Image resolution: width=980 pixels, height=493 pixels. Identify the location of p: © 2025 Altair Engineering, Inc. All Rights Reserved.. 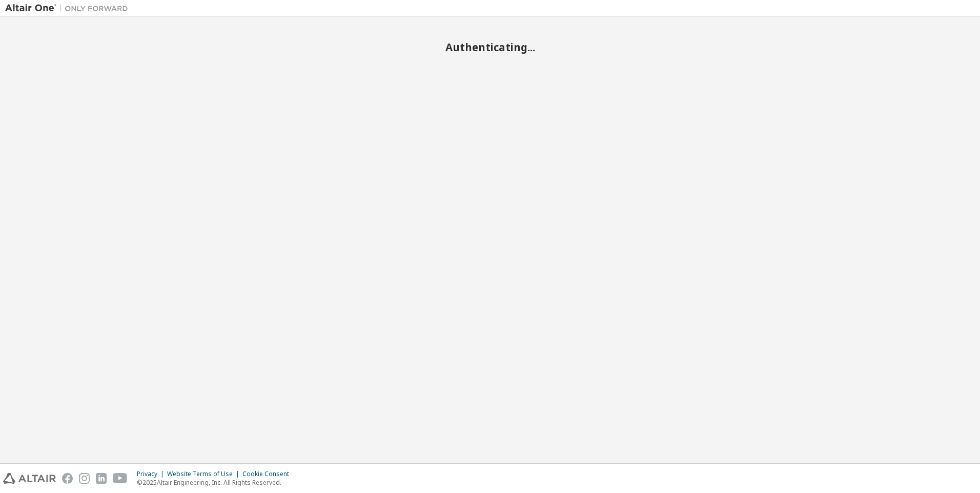
(216, 482).